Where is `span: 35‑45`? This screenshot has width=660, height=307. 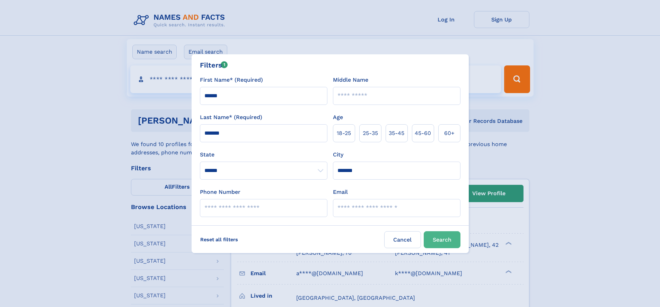 span: 35‑45 is located at coordinates (396, 133).